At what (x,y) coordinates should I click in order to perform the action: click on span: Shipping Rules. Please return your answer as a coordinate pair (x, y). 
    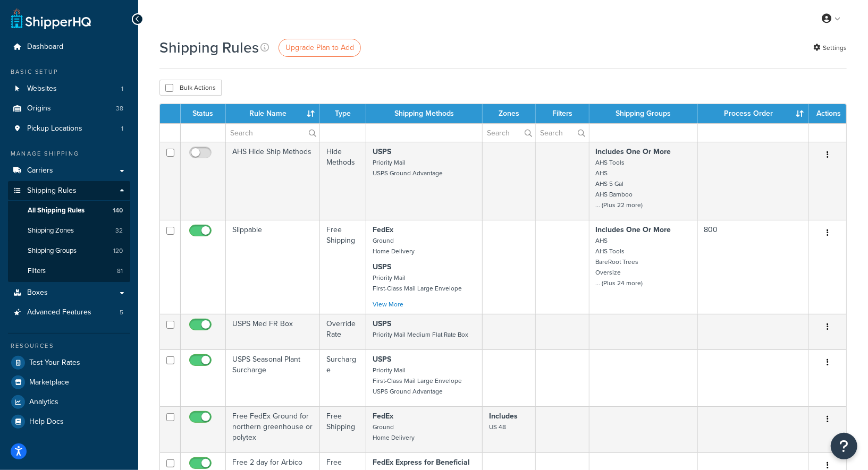
    Looking at the image, I should click on (52, 191).